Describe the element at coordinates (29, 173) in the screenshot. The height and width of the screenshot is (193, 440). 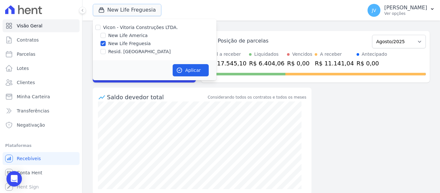
I see `span: Conta Hent` at that location.